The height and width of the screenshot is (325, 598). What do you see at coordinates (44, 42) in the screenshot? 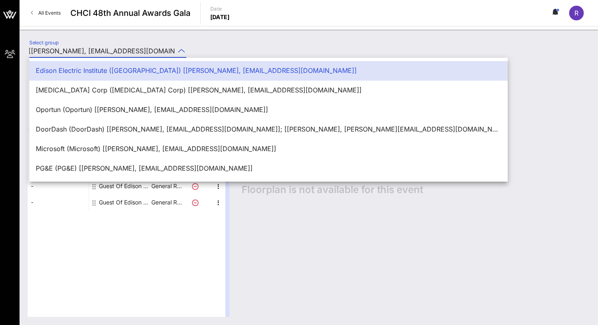
I see `label: Select group` at bounding box center [44, 42].